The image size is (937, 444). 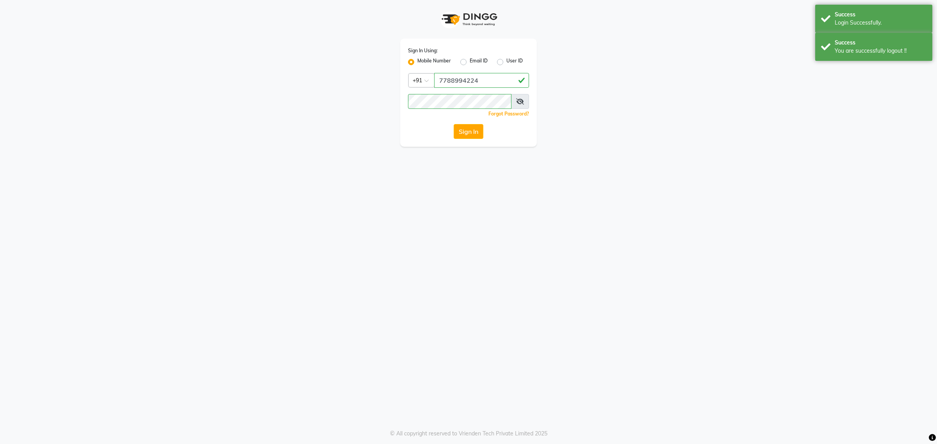 I want to click on img: logo1.svg, so click(x=469, y=19).